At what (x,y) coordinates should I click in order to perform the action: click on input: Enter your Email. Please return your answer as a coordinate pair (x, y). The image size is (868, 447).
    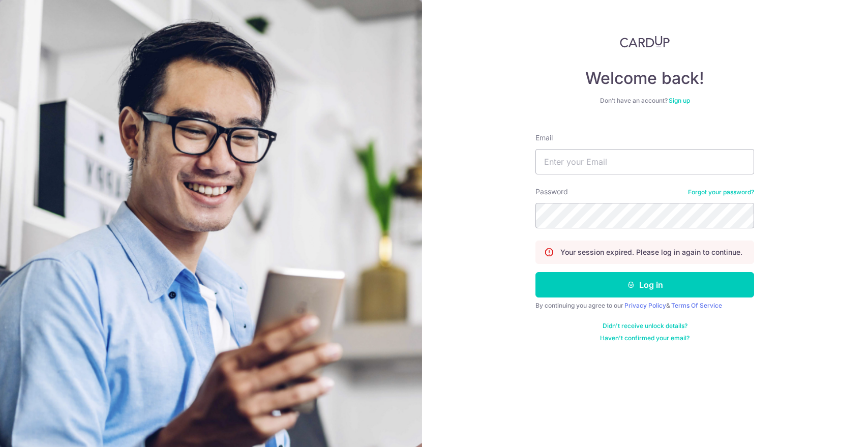
    Looking at the image, I should click on (645, 162).